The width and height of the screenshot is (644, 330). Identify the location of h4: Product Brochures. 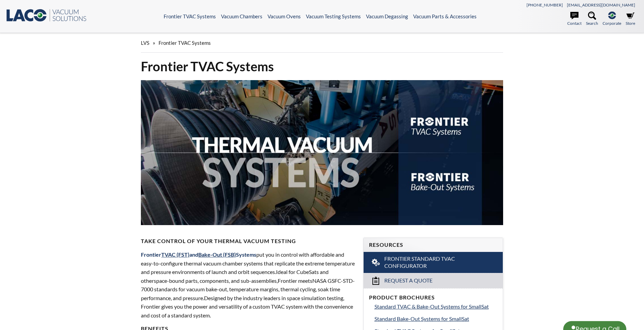
(433, 297).